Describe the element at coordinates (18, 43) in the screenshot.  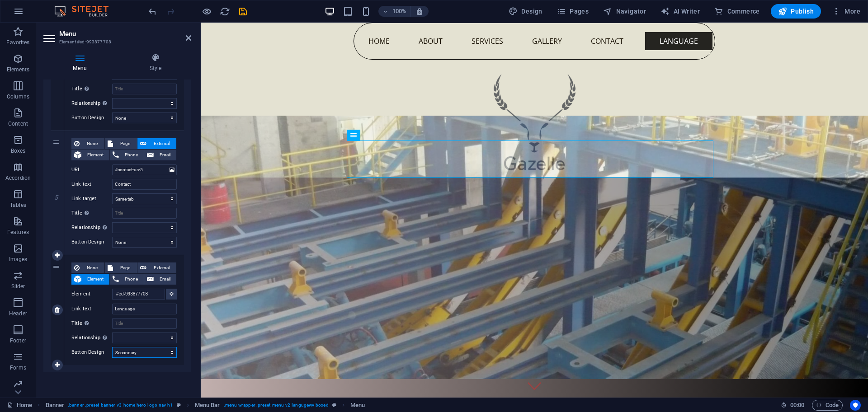
I see `p: Favorites` at that location.